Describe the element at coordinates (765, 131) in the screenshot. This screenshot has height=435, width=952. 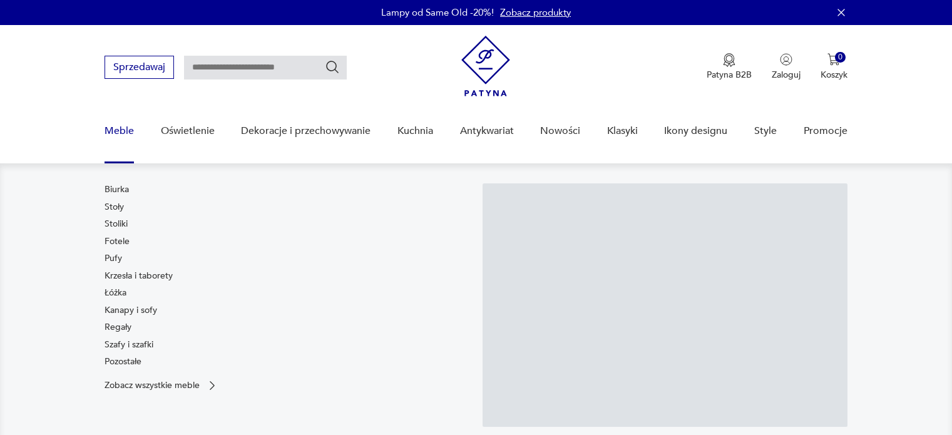
I see `a: Style` at that location.